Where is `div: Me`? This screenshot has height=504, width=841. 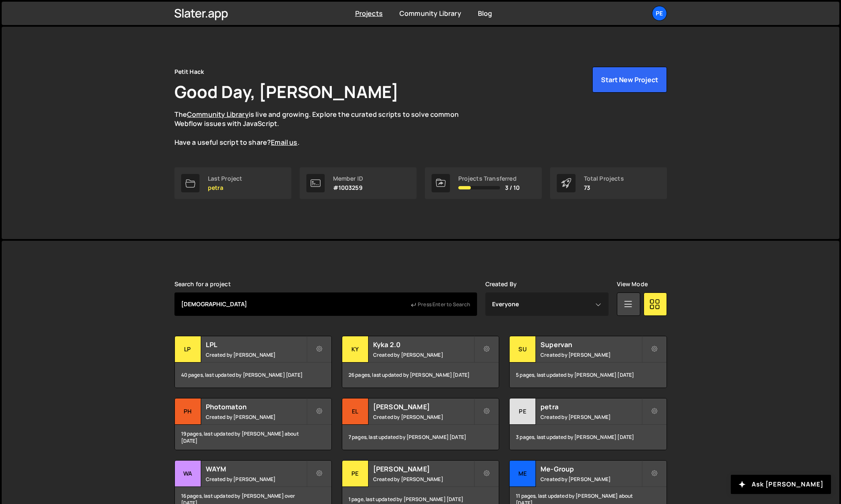
div: Me is located at coordinates (523, 473).